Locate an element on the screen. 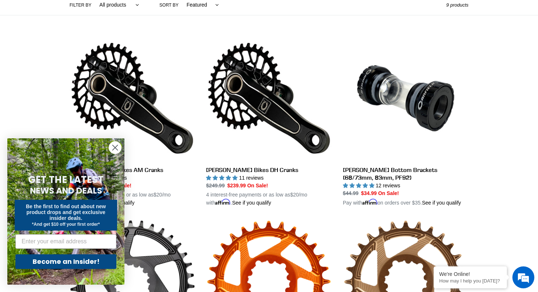  input: Enter your email address is located at coordinates (66, 242).